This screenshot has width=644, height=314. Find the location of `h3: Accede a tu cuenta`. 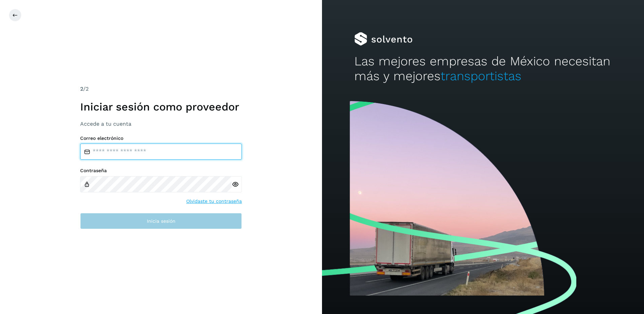

h3: Accede a tu cuenta is located at coordinates (161, 124).